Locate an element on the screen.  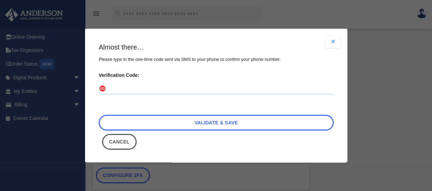
button: Close modal is located at coordinates (333, 42).